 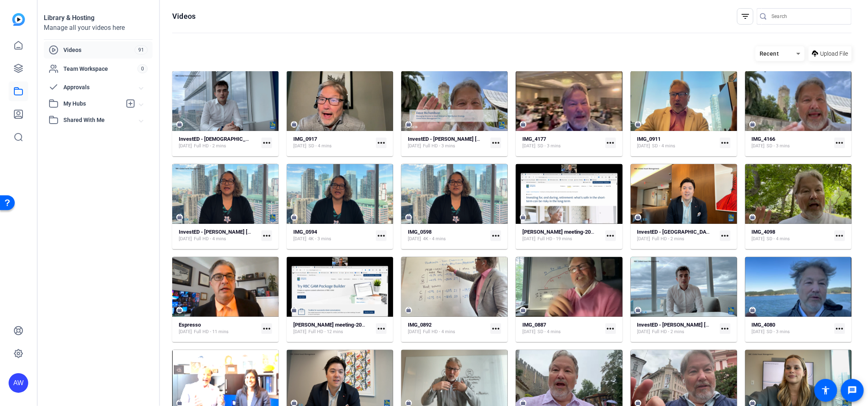 I want to click on strong: IMG_0917, so click(x=305, y=139).